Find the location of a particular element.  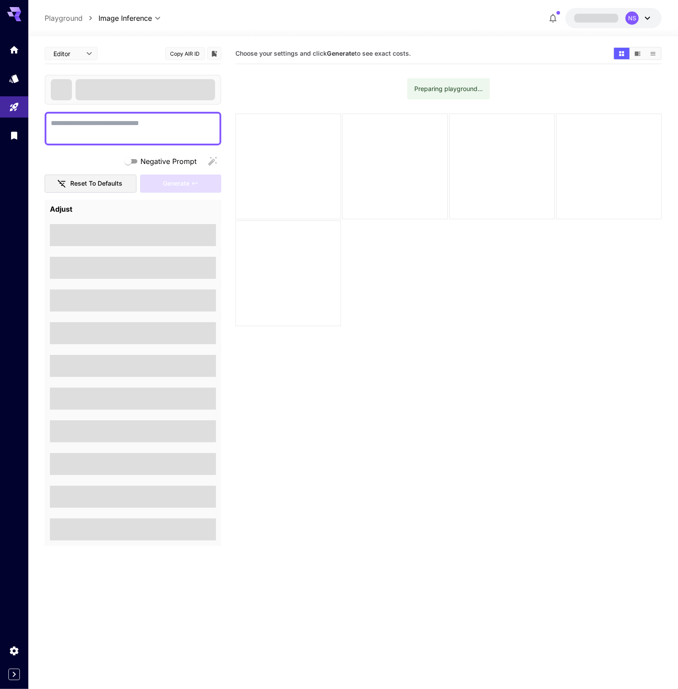

div: Playground is located at coordinates (14, 107).